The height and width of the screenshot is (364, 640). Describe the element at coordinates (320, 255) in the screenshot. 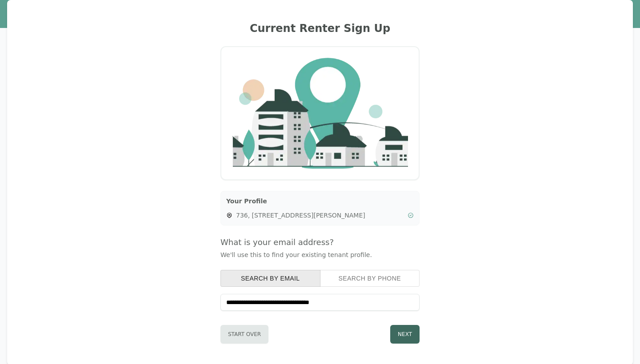

I see `p: We'll use this to find your existing tenant profile.` at that location.